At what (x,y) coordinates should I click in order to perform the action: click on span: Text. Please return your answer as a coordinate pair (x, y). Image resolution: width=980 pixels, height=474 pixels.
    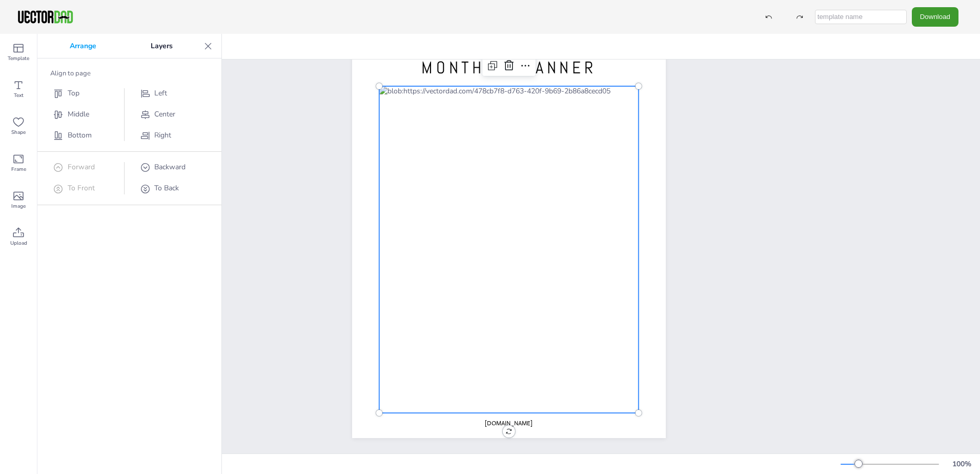
    Looking at the image, I should click on (19, 96).